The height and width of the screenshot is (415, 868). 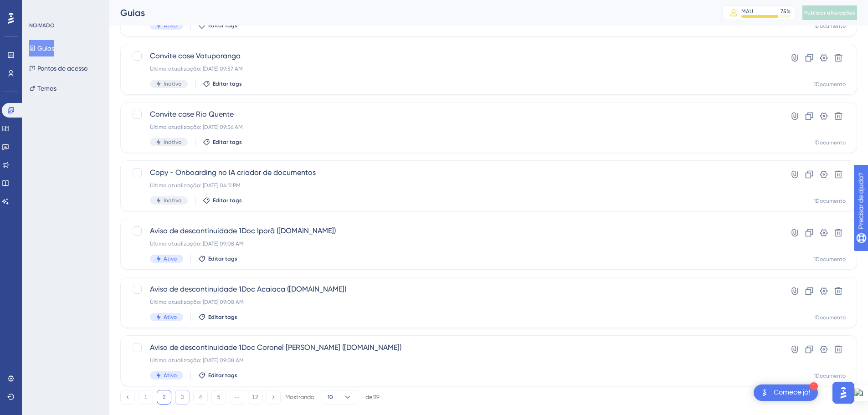 What do you see at coordinates (340, 397) in the screenshot?
I see `button: 10` at bounding box center [340, 397].